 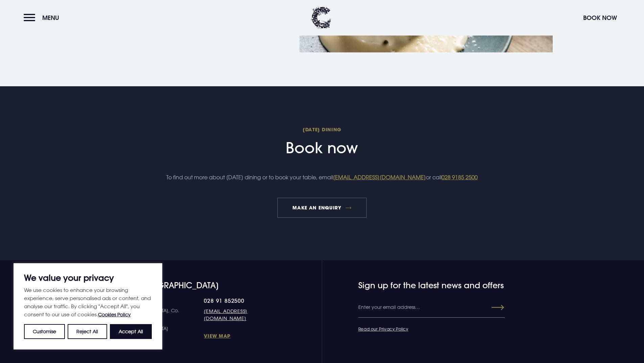 I want to click on a: 028 9185 2500, so click(x=459, y=178).